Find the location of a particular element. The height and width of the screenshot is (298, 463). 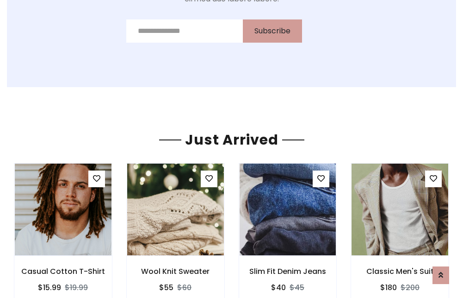

button: Subscribe is located at coordinates (273, 31).